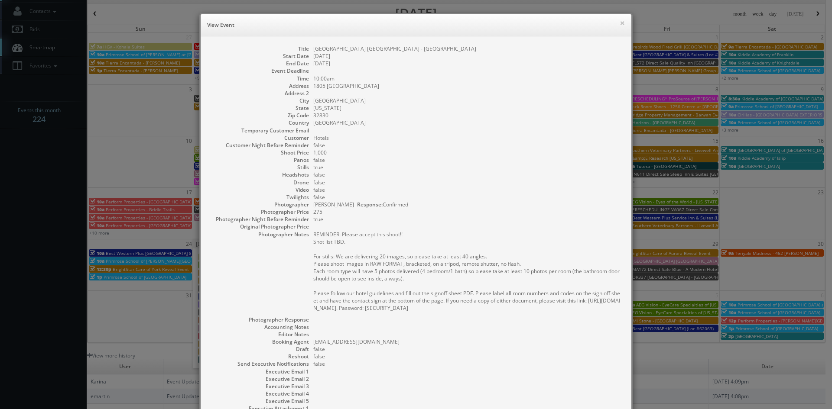  What do you see at coordinates (468, 78) in the screenshot?
I see `dd: 10:00am` at bounding box center [468, 78].